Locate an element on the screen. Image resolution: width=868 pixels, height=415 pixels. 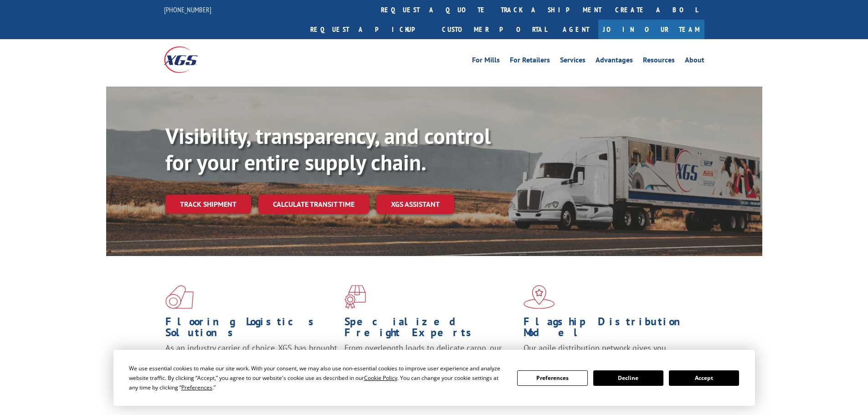
a: Track shipment is located at coordinates (208, 204).